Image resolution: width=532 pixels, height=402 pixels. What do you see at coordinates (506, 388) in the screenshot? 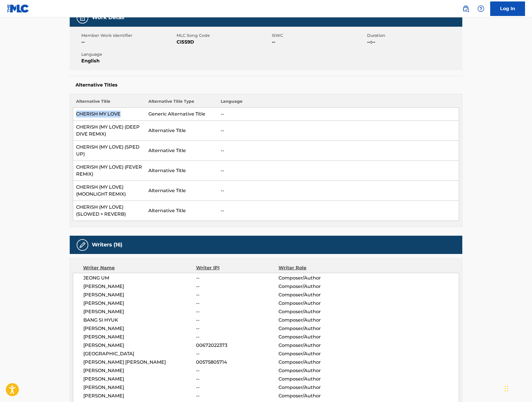
I see `div: Drag` at bounding box center [506, 388].